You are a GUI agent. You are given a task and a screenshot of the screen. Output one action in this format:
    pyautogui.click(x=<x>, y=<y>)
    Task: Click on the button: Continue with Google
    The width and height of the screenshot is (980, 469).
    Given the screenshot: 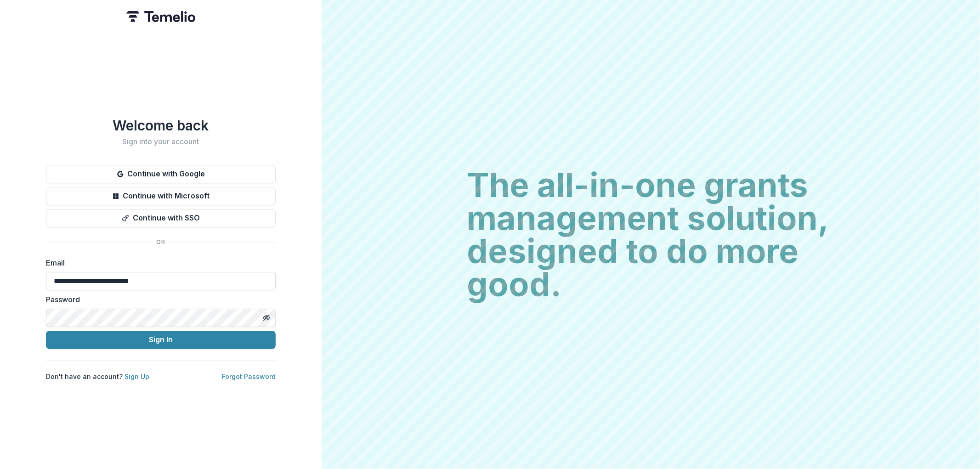 What is the action you would take?
    pyautogui.click(x=161, y=174)
    